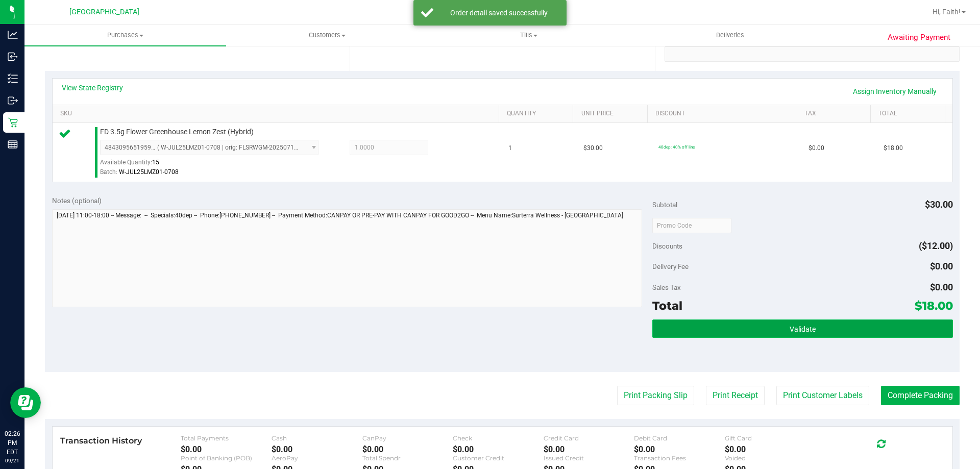  What do you see at coordinates (692, 225) in the screenshot?
I see `input: Promo Code` at bounding box center [692, 225].